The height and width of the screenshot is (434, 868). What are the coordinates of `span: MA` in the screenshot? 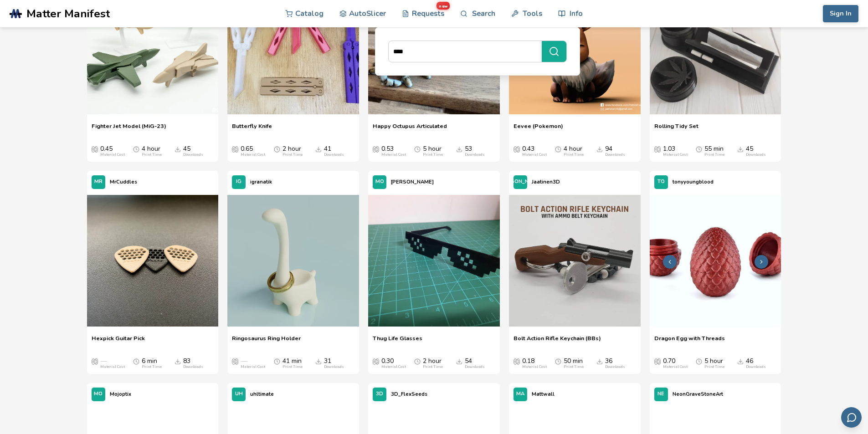 It's located at (520, 394).